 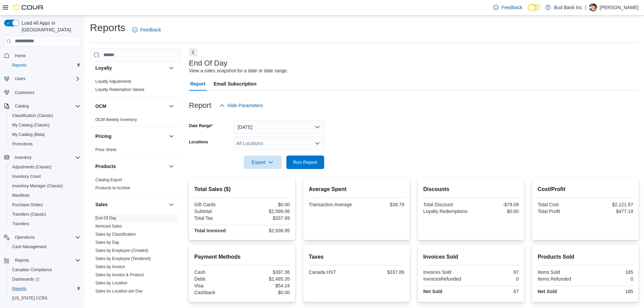 I want to click on h2: Total Sales ($), so click(x=242, y=189).